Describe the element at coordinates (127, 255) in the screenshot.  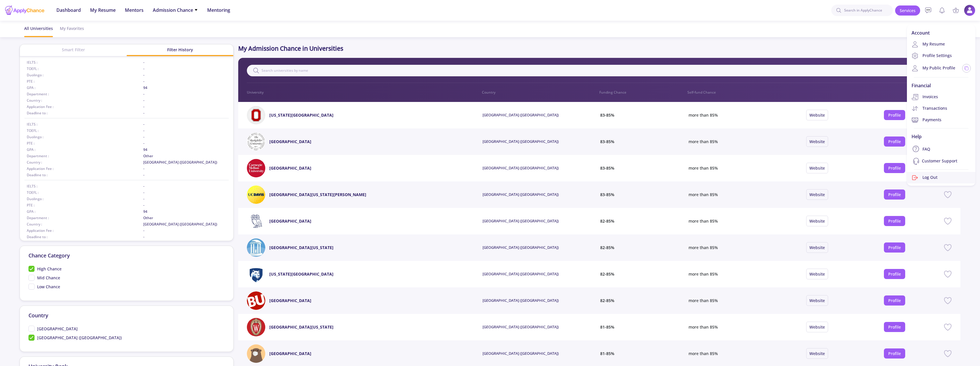
I see `p: Chance Category` at that location.